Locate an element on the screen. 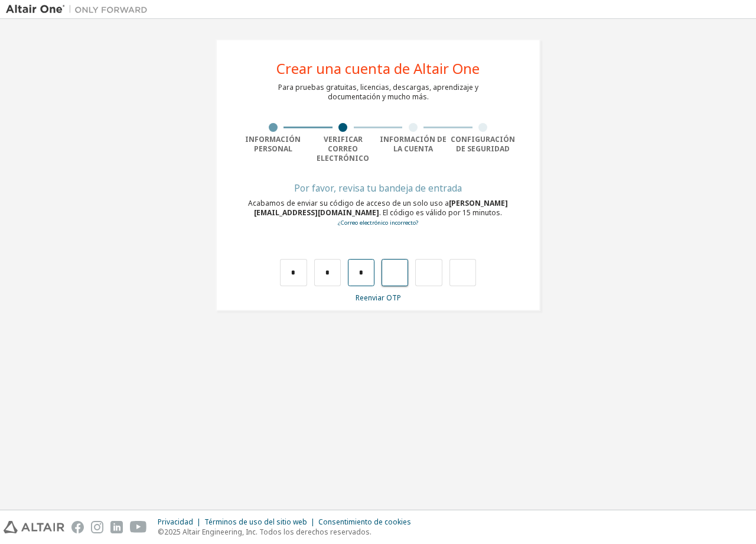 The image size is (756, 544). div: Privacidad is located at coordinates (181, 522).